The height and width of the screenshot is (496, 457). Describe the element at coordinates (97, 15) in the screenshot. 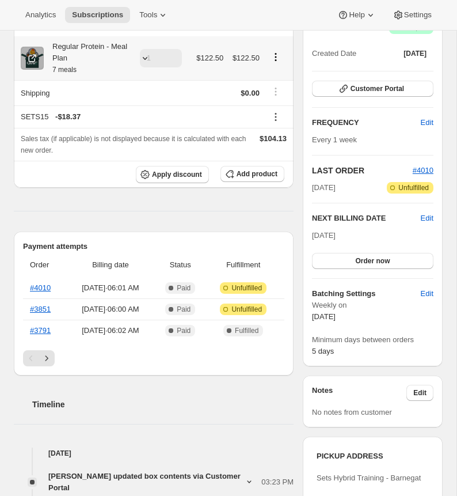

I see `button: Subscriptions` at that location.